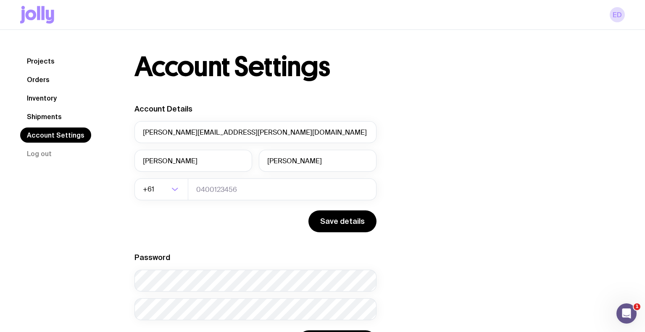 This screenshot has width=645, height=332. I want to click on label: Account Details, so click(164, 108).